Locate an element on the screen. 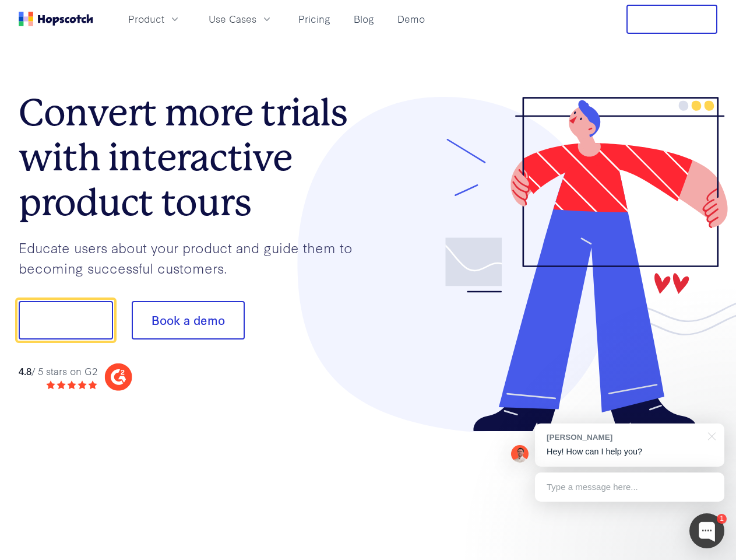  a: Demo is located at coordinates (411, 19).